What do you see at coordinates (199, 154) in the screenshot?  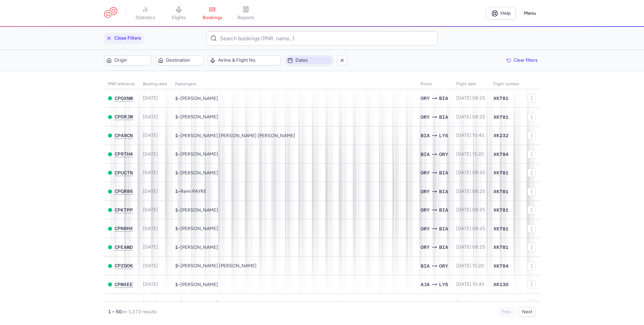 I see `span: Soni CHRONE` at bounding box center [199, 154].